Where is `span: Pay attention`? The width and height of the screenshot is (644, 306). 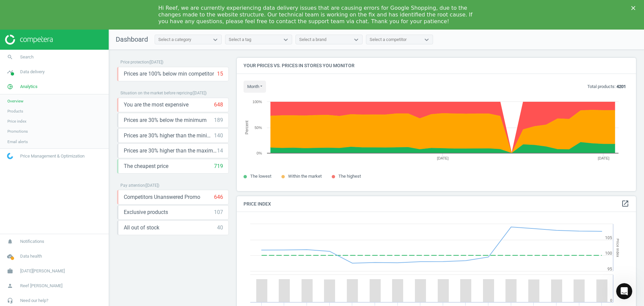 span: Pay attention is located at coordinates (133, 185).